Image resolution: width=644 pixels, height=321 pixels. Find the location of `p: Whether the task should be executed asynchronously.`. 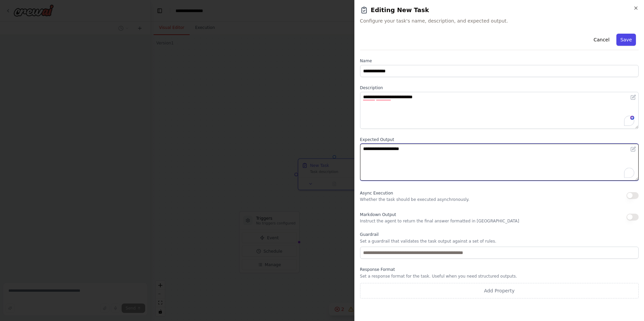

p: Whether the task should be executed asynchronously. is located at coordinates (415, 200).